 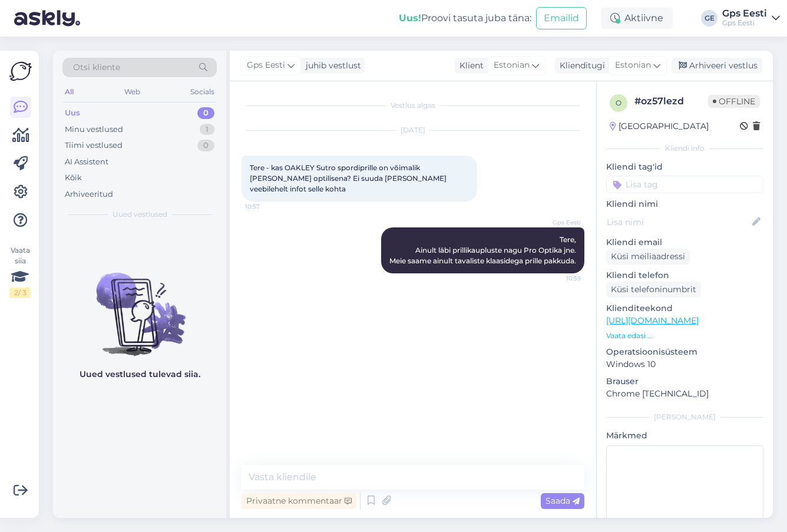 What do you see at coordinates (465, 18) in the screenshot?
I see `div: Proovi tasuta juba täna:` at bounding box center [465, 18].